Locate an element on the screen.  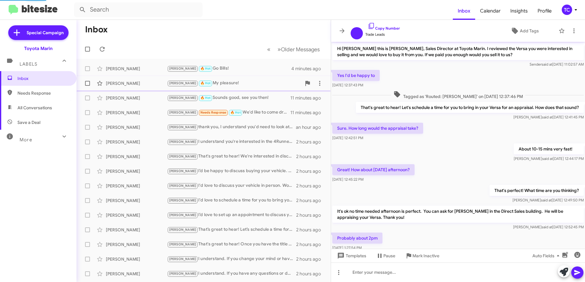
p: That's perfect! What time are you thinking? is located at coordinates (536, 191).